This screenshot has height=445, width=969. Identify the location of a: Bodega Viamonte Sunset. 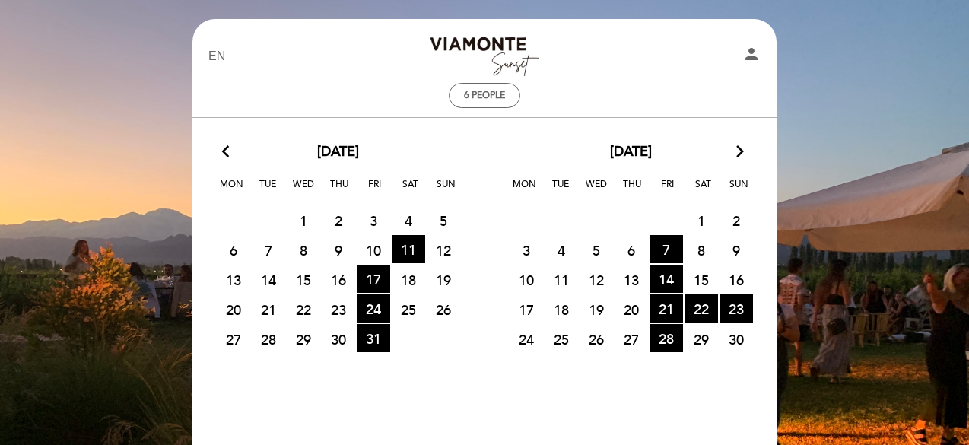
(485, 56).